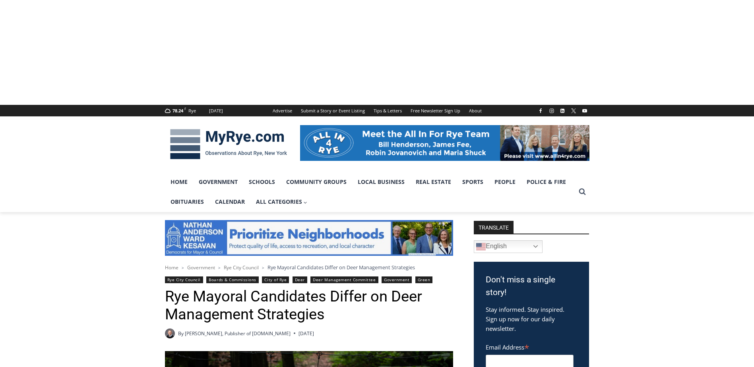  What do you see at coordinates (424, 280) in the screenshot?
I see `a: Green` at bounding box center [424, 280].